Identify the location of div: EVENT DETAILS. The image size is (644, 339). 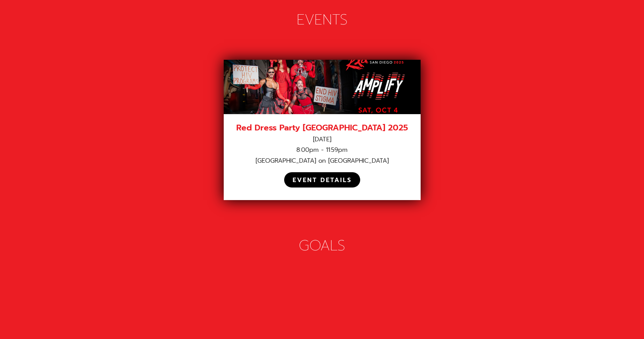
(322, 180).